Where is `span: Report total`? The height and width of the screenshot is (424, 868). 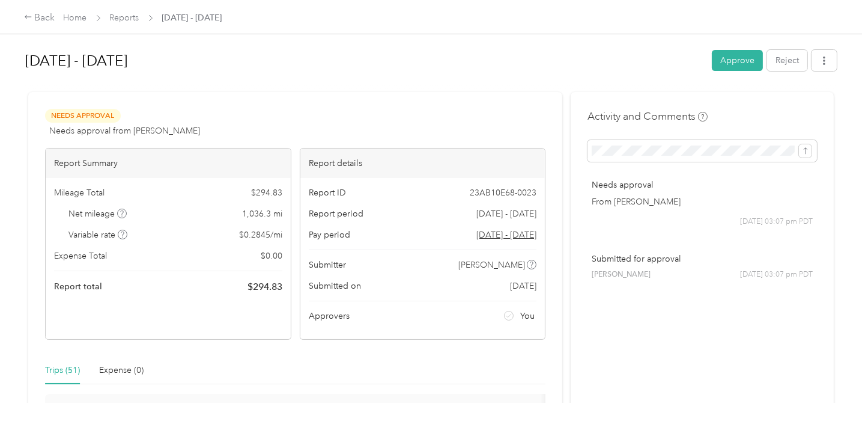
span: Report total is located at coordinates (78, 286).